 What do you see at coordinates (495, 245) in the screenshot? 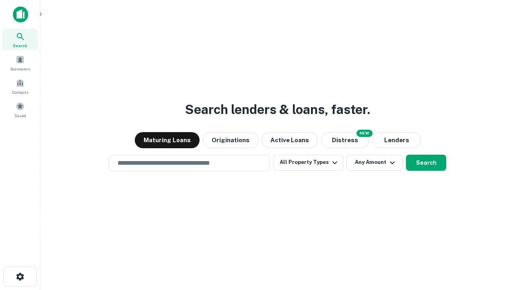
I see `div: Chat Widget` at bounding box center [495, 245].